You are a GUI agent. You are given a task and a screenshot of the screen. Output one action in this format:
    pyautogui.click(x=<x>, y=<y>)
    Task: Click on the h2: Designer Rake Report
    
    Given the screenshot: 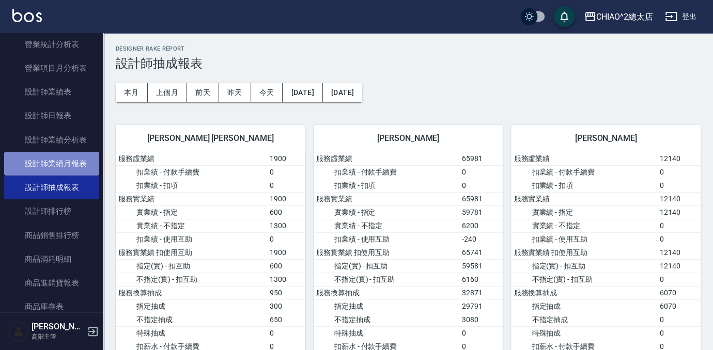 What is the action you would take?
    pyautogui.click(x=408, y=49)
    